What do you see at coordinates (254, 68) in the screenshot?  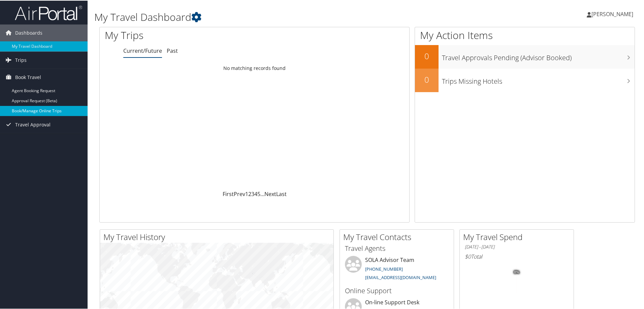 I see `td: No matching records found` at bounding box center [254, 68].